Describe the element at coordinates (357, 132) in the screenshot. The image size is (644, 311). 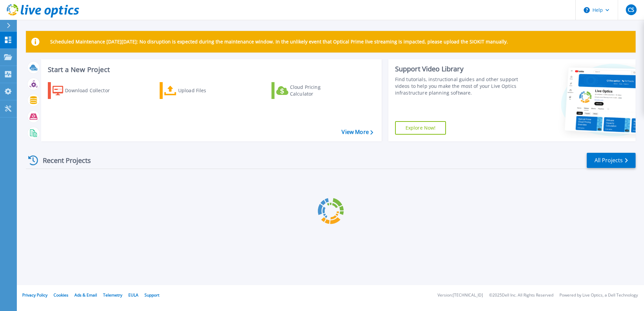
I see `a: View More` at that location.